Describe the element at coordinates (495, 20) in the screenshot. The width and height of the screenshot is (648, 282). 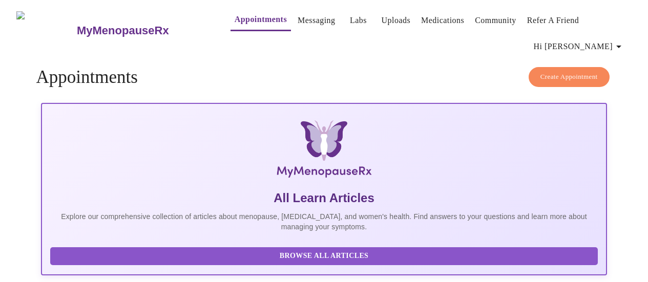
I see `button: Community` at that location.